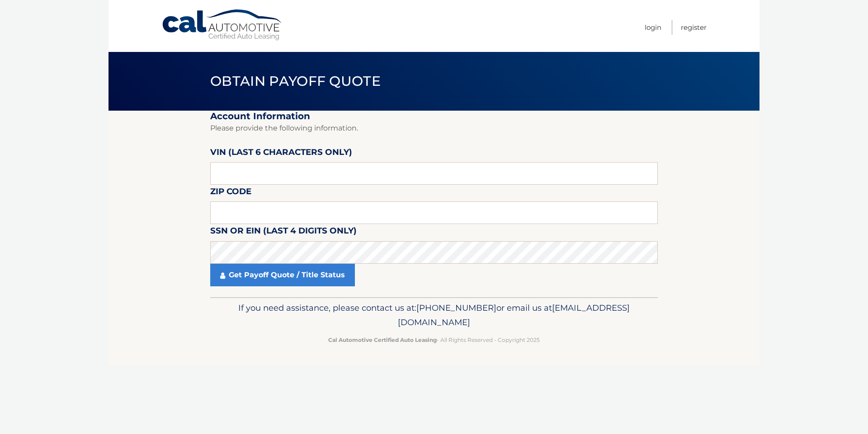 Image resolution: width=868 pixels, height=434 pixels. What do you see at coordinates (283, 276) in the screenshot?
I see `a: Get Payoff Quote / Title Status` at bounding box center [283, 276].